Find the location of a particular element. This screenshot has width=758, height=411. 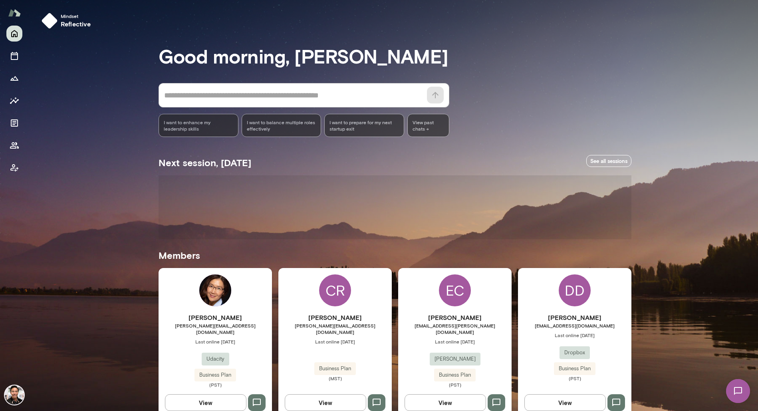

button: Mindsetreflective is located at coordinates (68, 21).